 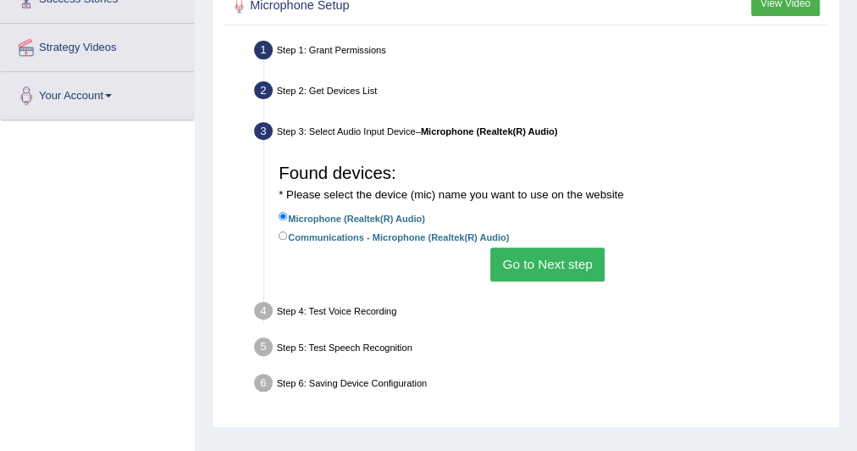 What do you see at coordinates (451, 194) in the screenshot?
I see `small: * Please select the device (mic) name you want to use on the website` at bounding box center [451, 194].